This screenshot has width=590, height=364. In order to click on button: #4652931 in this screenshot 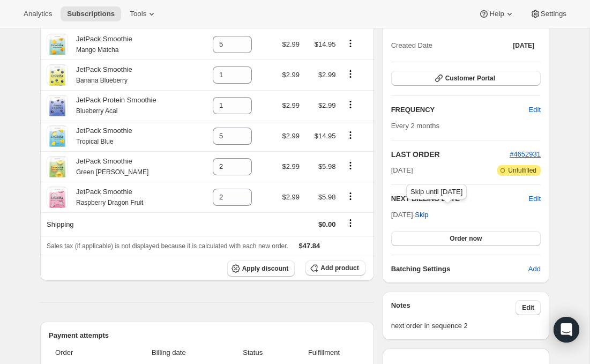, I will do `click(525, 154)`.